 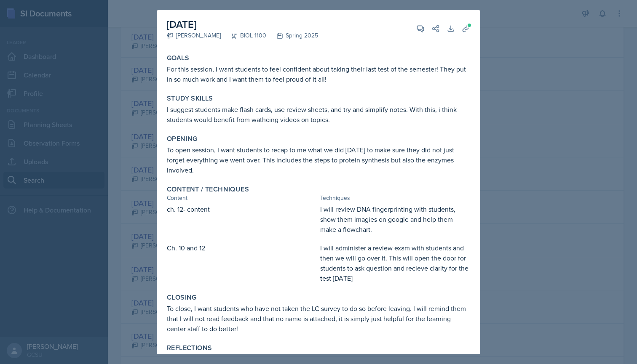 What do you see at coordinates (318, 74) in the screenshot?
I see `p: For this session, I want students to feel confident about taking their last test of the semester!...` at bounding box center [318, 74].